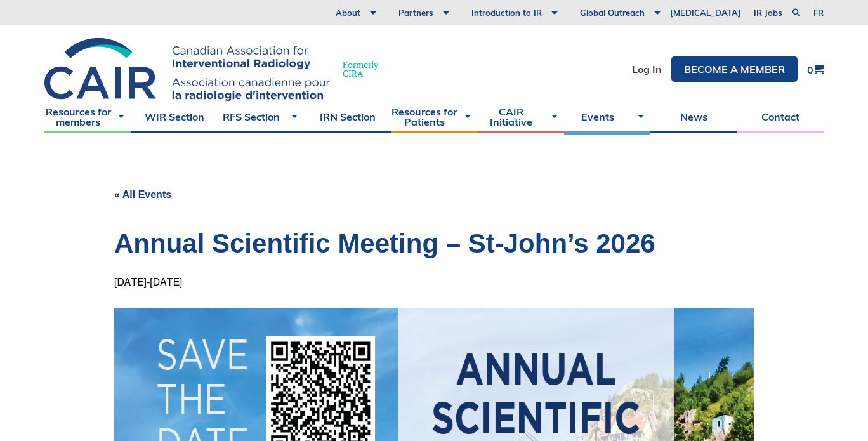  What do you see at coordinates (218, 69) in the screenshot?
I see `a: FormerlyCIRA` at bounding box center [218, 69].